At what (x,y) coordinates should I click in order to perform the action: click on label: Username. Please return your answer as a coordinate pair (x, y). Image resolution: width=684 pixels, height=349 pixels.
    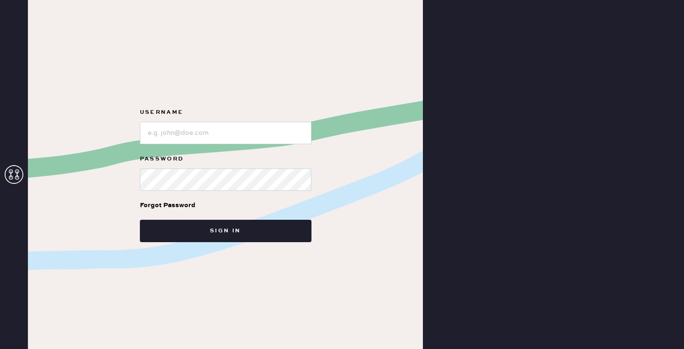
    Looking at the image, I should click on (226, 112).